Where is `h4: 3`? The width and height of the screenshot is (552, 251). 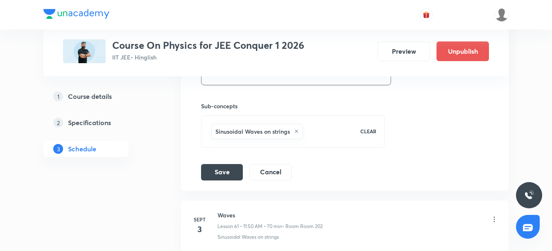
h4: 3 is located at coordinates (200, 229).